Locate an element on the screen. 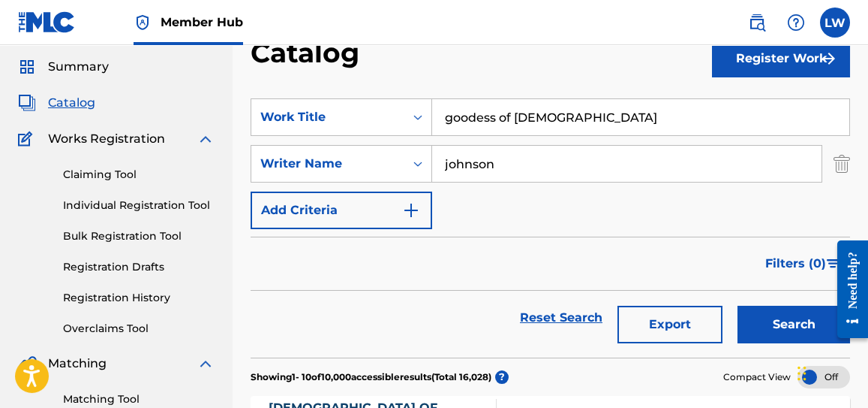 This screenshot has width=868, height=408. div: Help is located at coordinates (796, 23).